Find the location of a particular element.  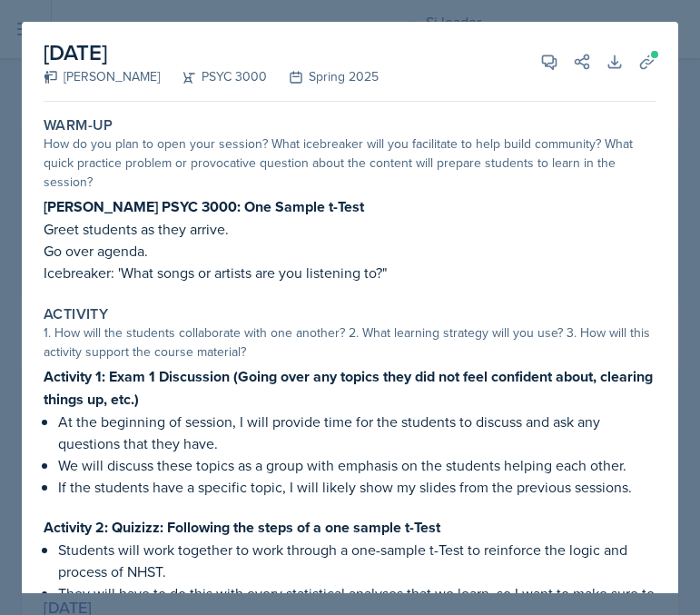

label: Activity is located at coordinates (75, 314).